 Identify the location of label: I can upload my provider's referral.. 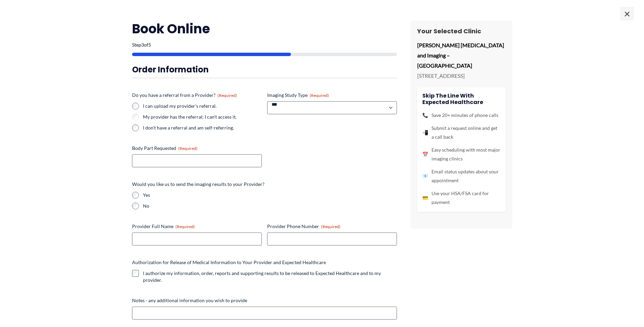
(203, 106).